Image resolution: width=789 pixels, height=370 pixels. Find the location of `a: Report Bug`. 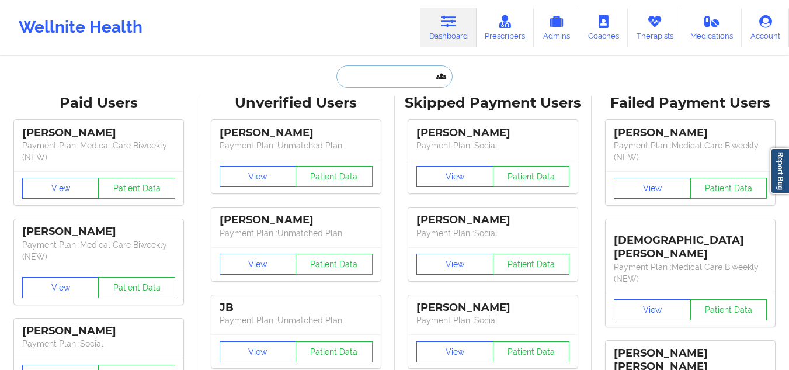

a: Report Bug is located at coordinates (780, 171).